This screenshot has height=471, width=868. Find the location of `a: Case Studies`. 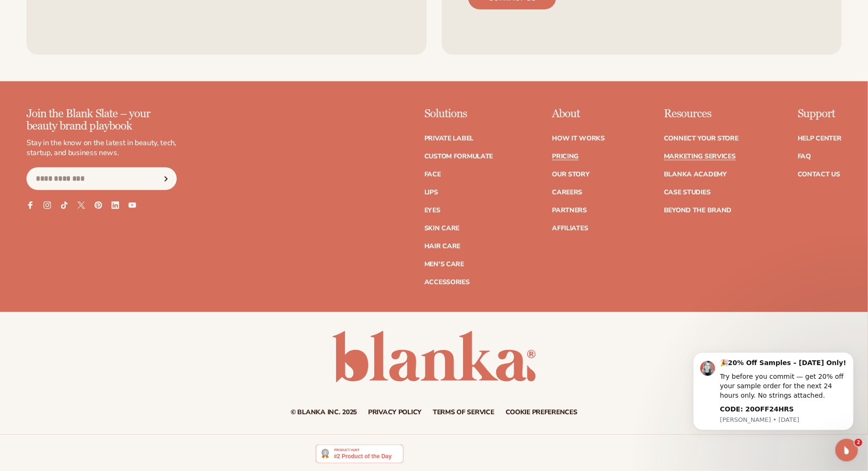

a: Case Studies is located at coordinates (687, 193).